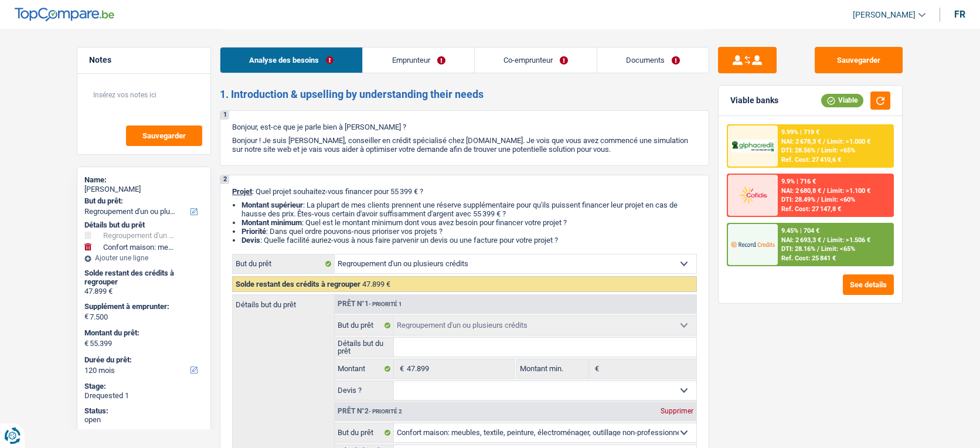 The height and width of the screenshot is (448, 980). Describe the element at coordinates (254, 231) in the screenshot. I see `strong: Priorité` at that location.